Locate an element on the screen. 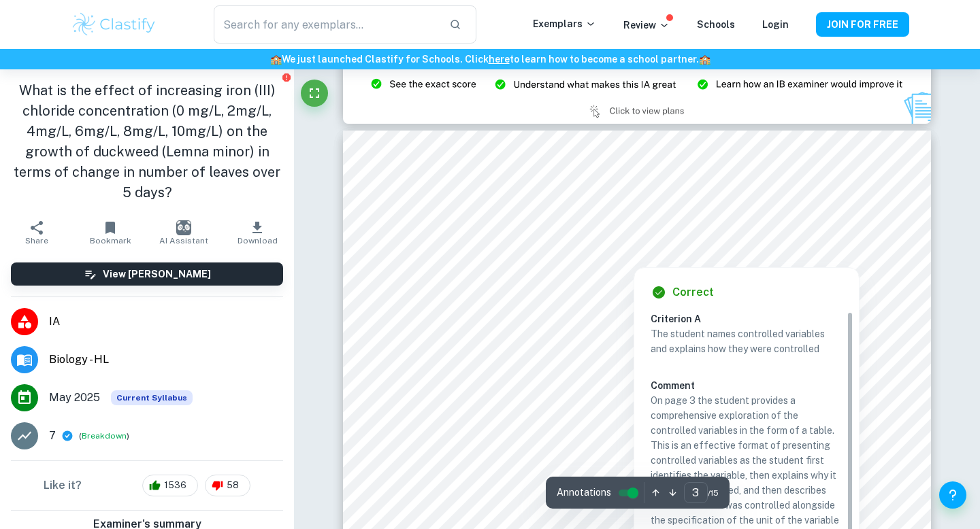 This screenshot has width=980, height=529. h1: What is the effect of increasing iron (III) chloride concentration (0 mg/L, 2mg/L, 4mg/L, 6mg/L, ... is located at coordinates (147, 141).